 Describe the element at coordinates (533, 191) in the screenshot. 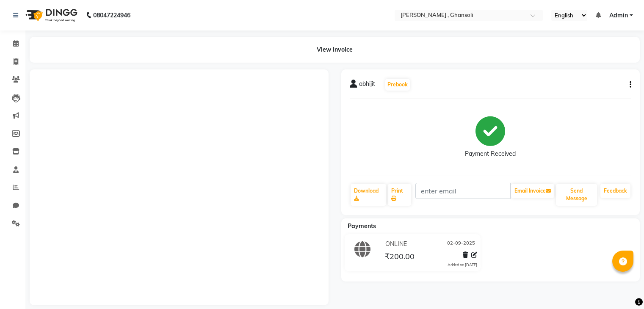

I see `button: Email Invoice` at that location.